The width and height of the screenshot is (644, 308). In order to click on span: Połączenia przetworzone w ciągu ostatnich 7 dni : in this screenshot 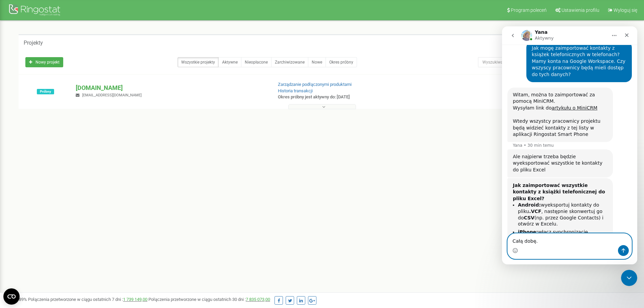, I will do `click(88, 299)`.